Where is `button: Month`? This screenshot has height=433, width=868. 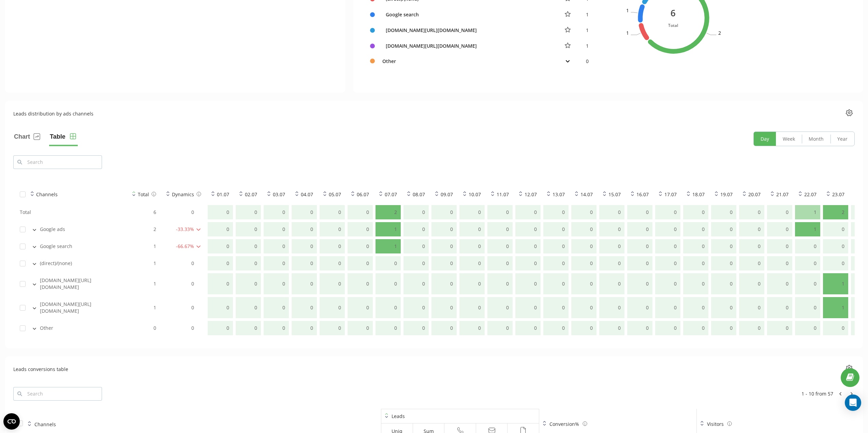 button: Month is located at coordinates (816, 139).